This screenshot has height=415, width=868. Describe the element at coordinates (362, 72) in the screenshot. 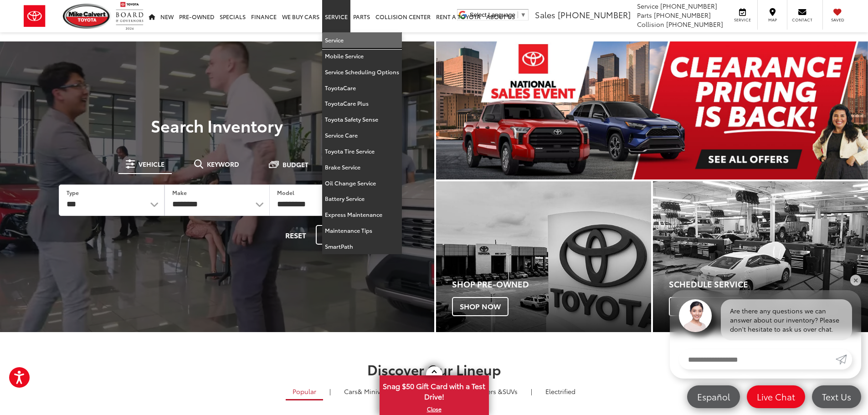

I see `a: Service Scheduling Options` at that location.